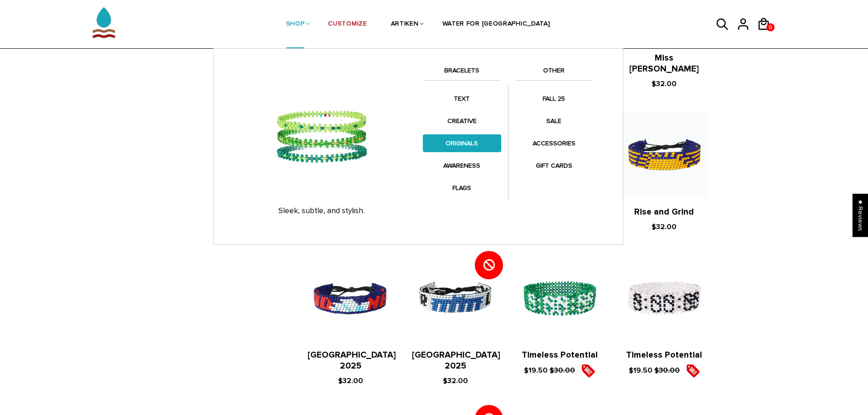 This screenshot has width=868, height=415. What do you see at coordinates (405, 25) in the screenshot?
I see `a: ARTIKEN` at bounding box center [405, 25].